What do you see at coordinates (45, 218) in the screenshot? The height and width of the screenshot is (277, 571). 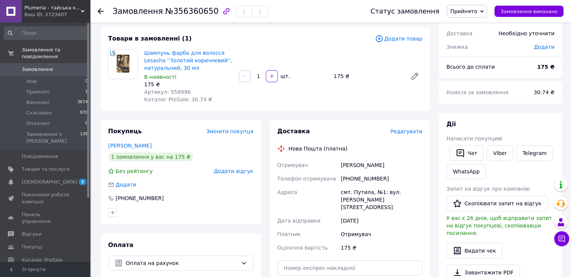 I see `span: Панель управління` at bounding box center [45, 218].